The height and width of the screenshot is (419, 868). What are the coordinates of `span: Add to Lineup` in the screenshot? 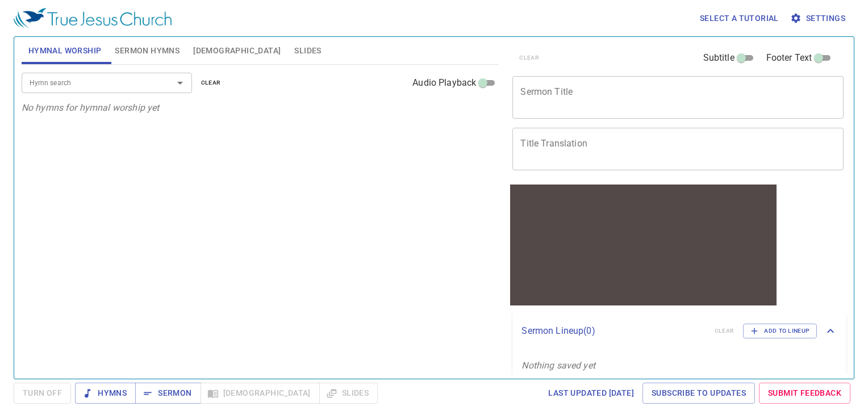 It's located at (779, 331).